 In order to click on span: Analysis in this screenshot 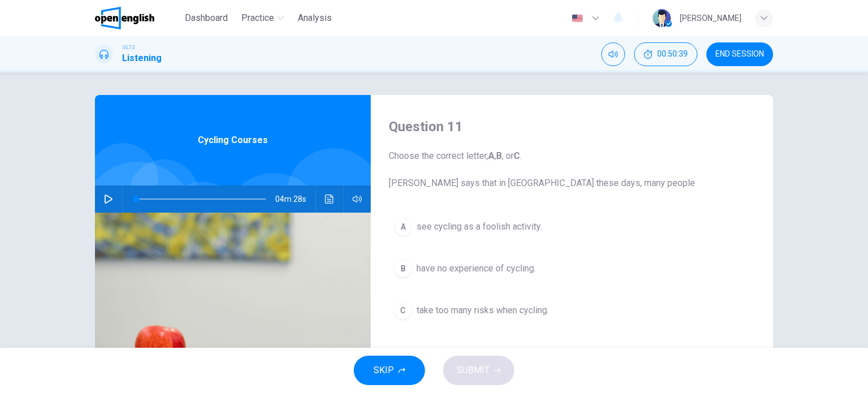, I will do `click(315, 18)`.